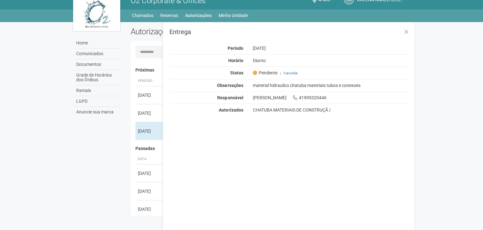 Image resolution: width=483 pixels, height=230 pixels. Describe the element at coordinates (270, 70) in the screenshot. I see `h4: Próximas` at that location.